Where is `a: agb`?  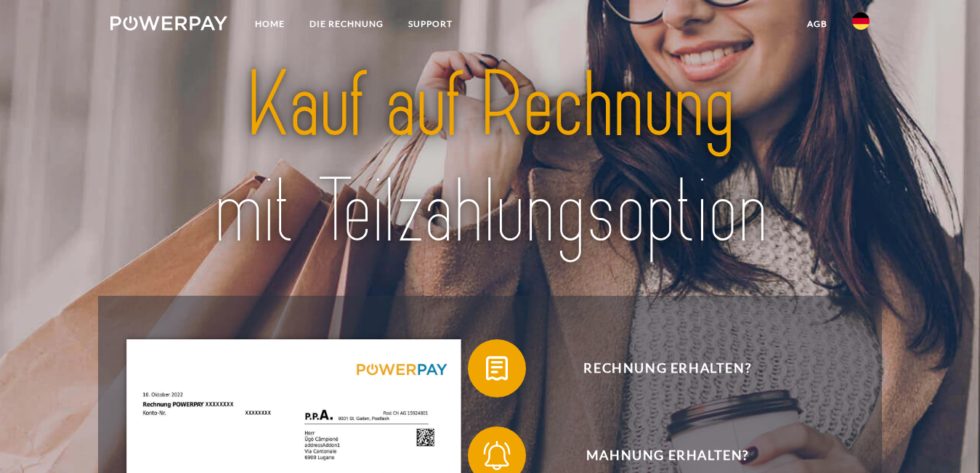
a: agb is located at coordinates (818, 24).